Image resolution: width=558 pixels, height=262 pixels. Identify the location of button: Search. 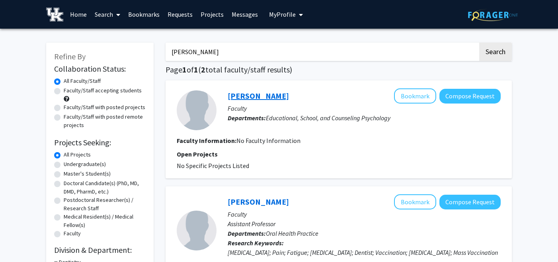
(495, 52).